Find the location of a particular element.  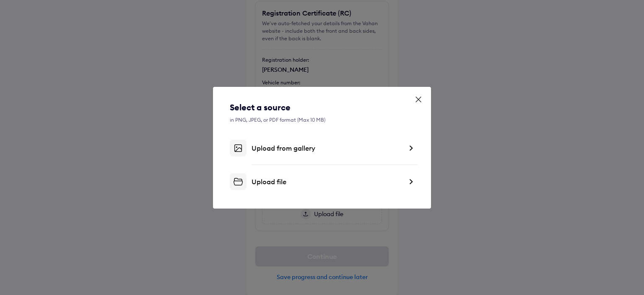

div: in PNG, JPEG, or PDF format (Max 10 MB) is located at coordinates (322, 119).